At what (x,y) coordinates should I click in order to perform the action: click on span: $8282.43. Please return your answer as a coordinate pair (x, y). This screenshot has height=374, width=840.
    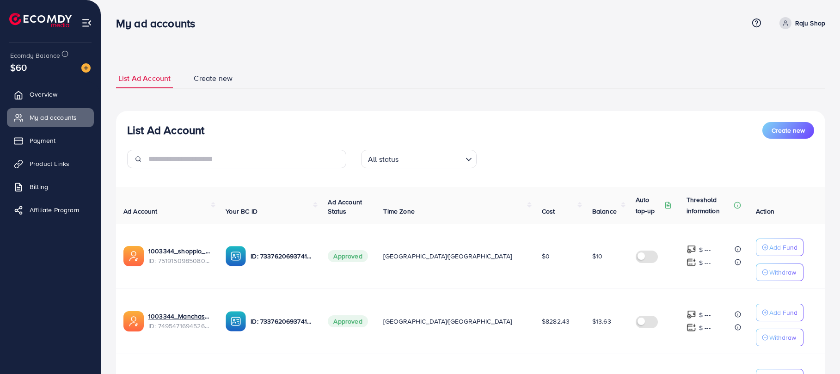
    Looking at the image, I should click on (556, 321).